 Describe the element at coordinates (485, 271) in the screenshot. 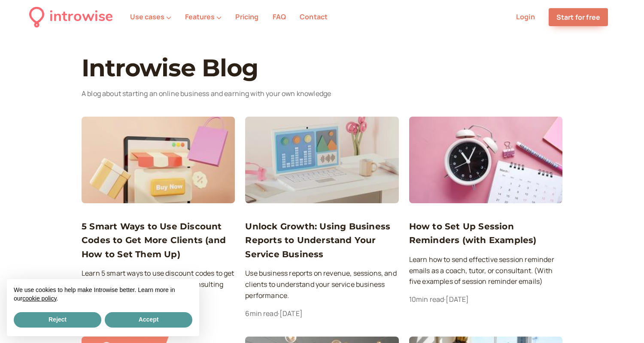

I see `p: Learn how to send effective session reminder emails as a coach, tutor, or consultant. (With five ...` at that location.